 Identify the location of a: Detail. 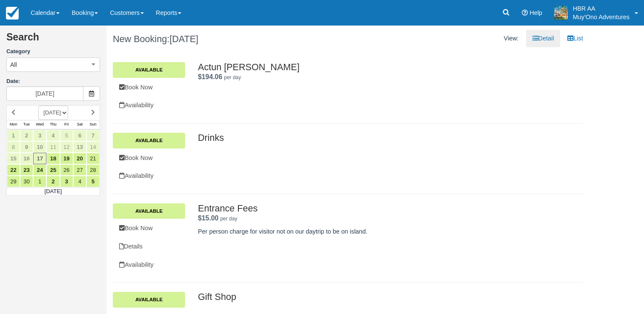
(543, 38).